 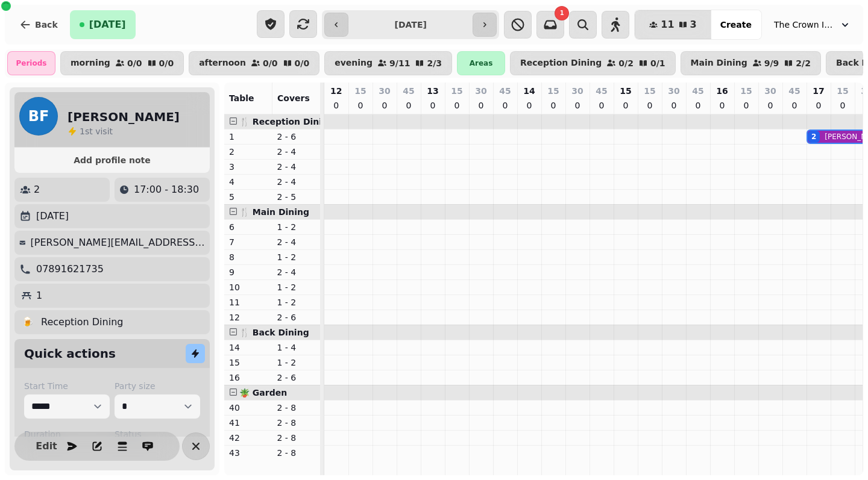 I want to click on p: 0 / 1, so click(x=658, y=63).